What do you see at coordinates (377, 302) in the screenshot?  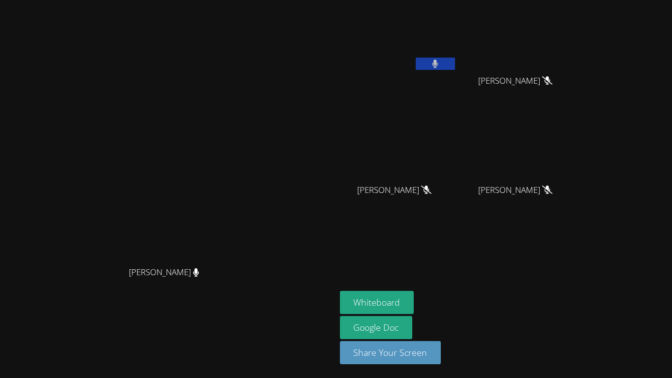 I see `button: Whiteboard` at bounding box center [377, 302].